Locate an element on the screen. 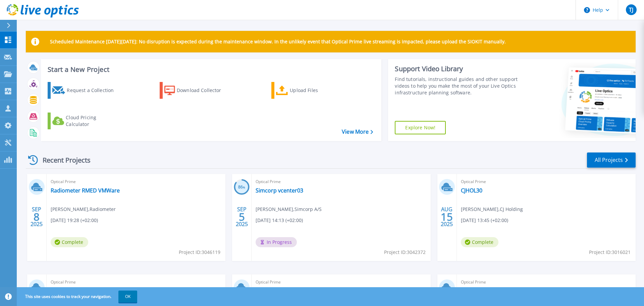 The image size is (644, 306). a: Download Collector is located at coordinates (197, 90).